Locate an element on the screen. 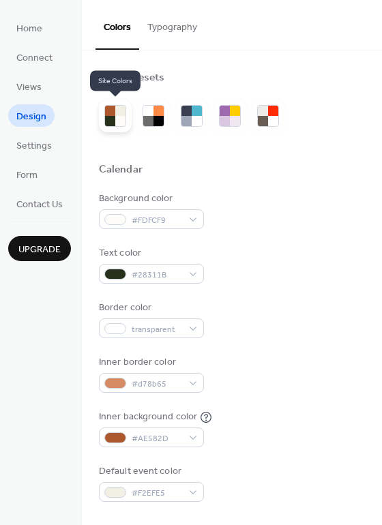 This screenshot has height=525, width=382. a: Design is located at coordinates (31, 115).